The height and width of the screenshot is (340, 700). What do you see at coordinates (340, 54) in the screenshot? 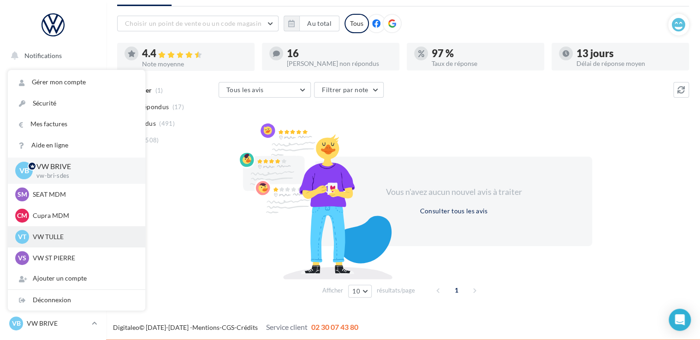
I see `div: 16` at bounding box center [340, 54].